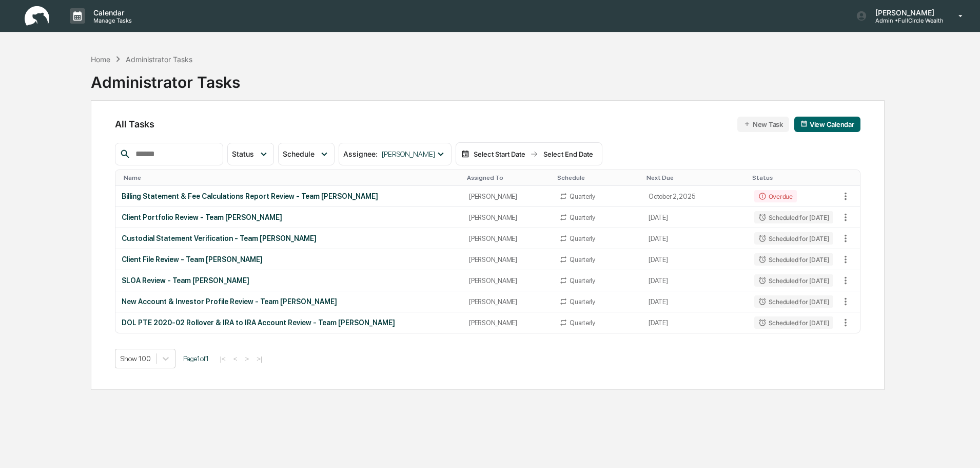 Image resolution: width=980 pixels, height=468 pixels. Describe the element at coordinates (534, 154) in the screenshot. I see `img: arrow right` at that location.